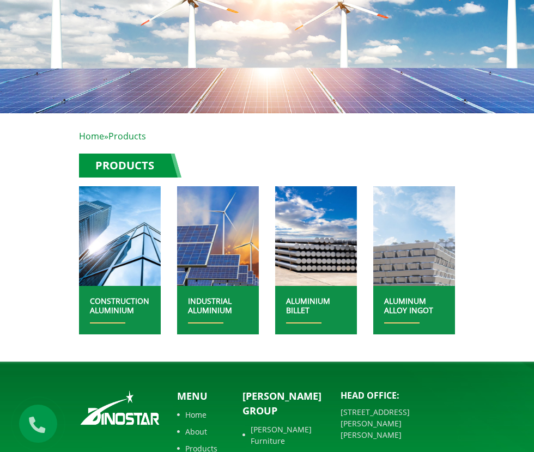 The image size is (534, 452). Describe the element at coordinates (308, 306) in the screenshot. I see `a: ALUMINIUM BILLET` at that location.